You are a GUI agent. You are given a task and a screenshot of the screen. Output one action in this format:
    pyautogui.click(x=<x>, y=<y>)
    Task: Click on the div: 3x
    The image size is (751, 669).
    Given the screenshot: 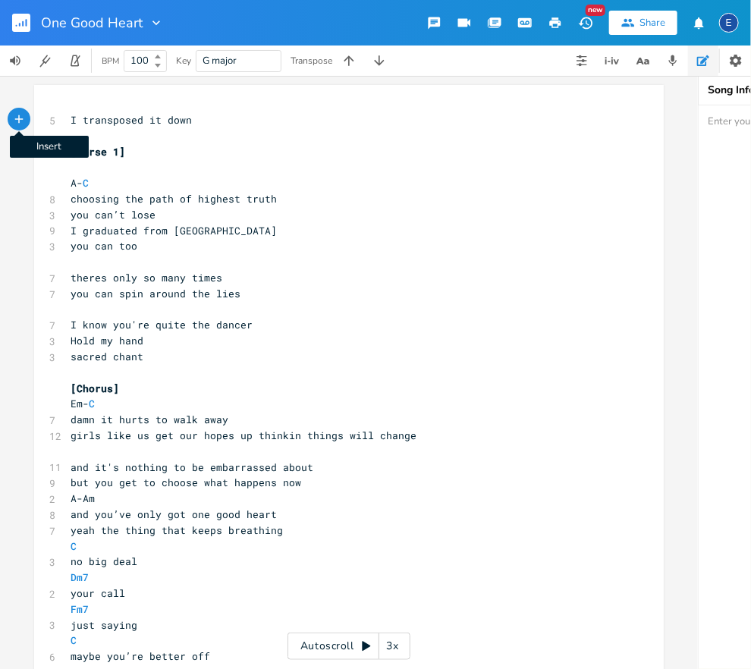 What is the action you would take?
    pyautogui.click(x=393, y=646)
    